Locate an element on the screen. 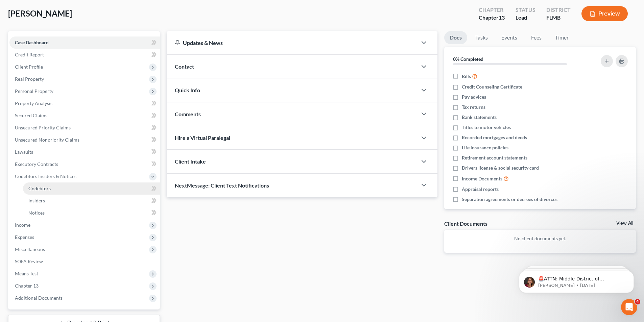  span: Separation agreements or decrees of divorces is located at coordinates (510, 199).